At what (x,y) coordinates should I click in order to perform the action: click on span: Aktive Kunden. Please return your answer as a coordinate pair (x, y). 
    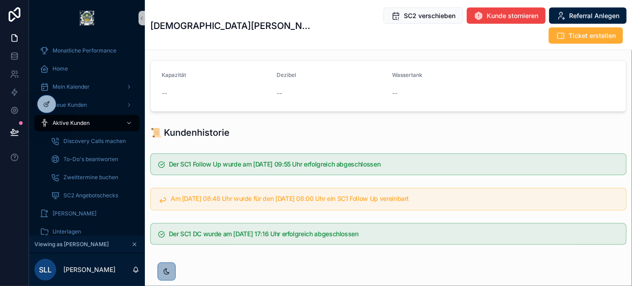
    Looking at the image, I should click on (71, 123).